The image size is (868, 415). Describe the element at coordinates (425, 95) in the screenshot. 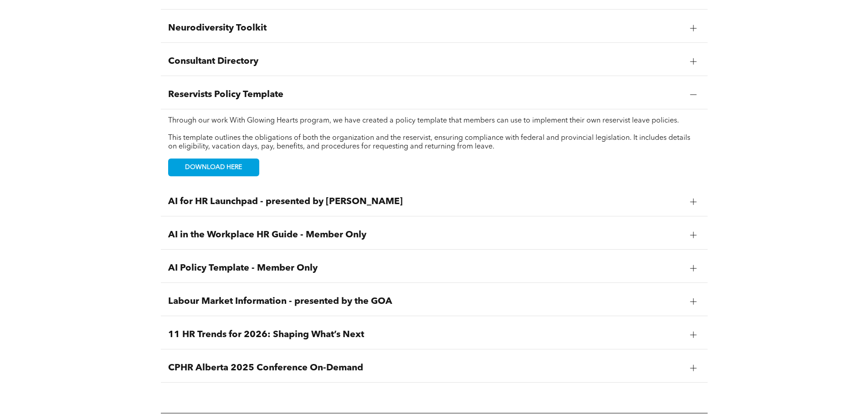

I see `span: Reservists Policy Template` at that location.